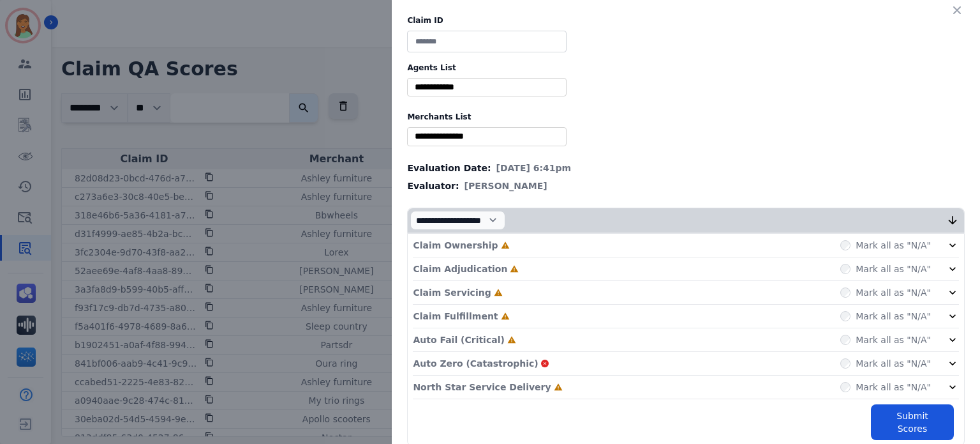 This screenshot has height=444, width=980. What do you see at coordinates (460, 269) in the screenshot?
I see `p: Claim Adjudication` at bounding box center [460, 269].